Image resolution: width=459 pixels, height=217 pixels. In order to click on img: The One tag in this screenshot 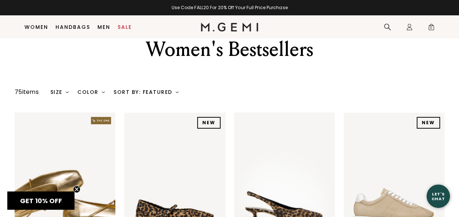, I will do `click(101, 121)`.